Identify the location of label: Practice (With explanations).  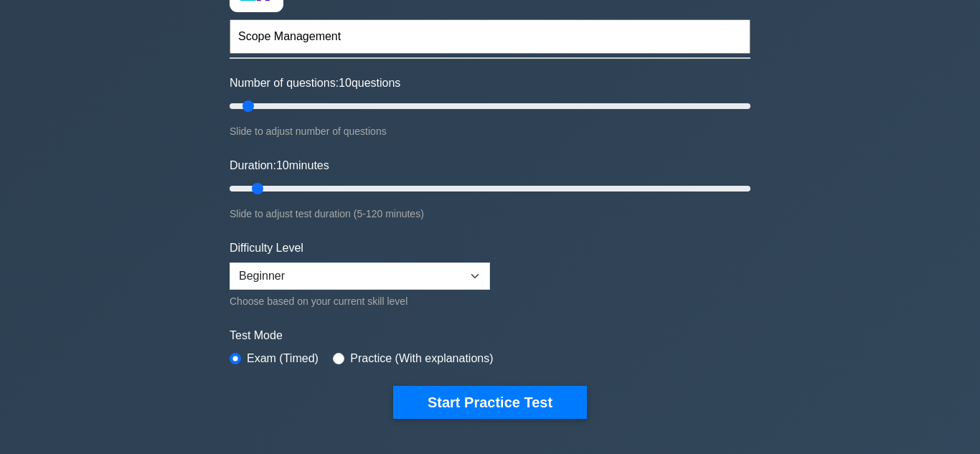
(421, 358).